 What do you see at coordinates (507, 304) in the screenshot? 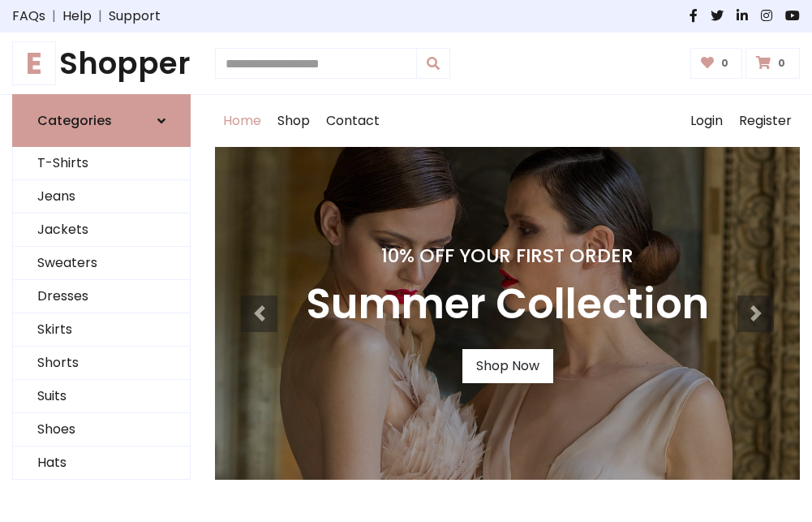
I see `h3: Summer Collection` at bounding box center [507, 304].